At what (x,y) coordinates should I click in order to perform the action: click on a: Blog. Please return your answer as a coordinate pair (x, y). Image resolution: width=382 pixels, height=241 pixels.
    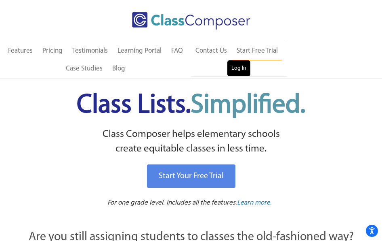
    Looking at the image, I should click on (119, 69).